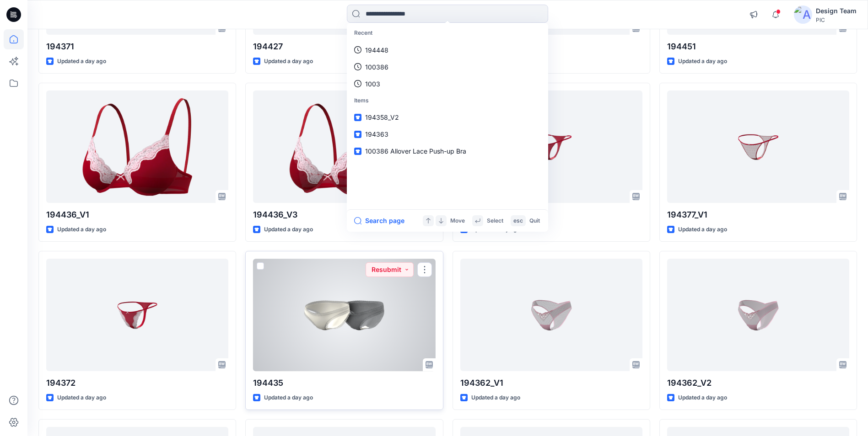  I want to click on button: Search page, so click(379, 221).